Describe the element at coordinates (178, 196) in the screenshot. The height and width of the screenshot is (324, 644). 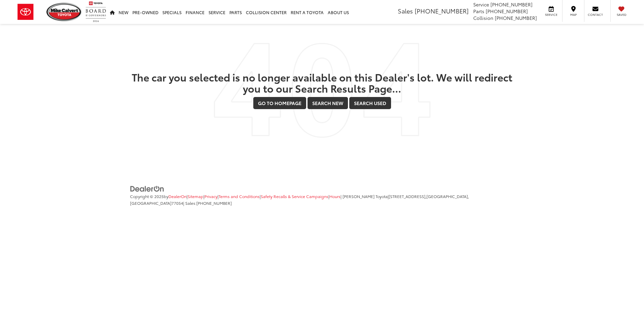
I see `a: DealerOn Home Page` at that location.